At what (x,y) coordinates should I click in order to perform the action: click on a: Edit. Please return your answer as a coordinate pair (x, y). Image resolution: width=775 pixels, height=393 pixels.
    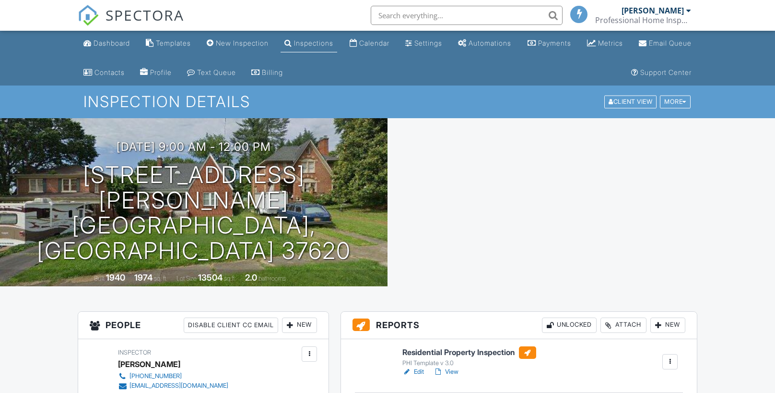
    Looking at the image, I should click on (413, 371).